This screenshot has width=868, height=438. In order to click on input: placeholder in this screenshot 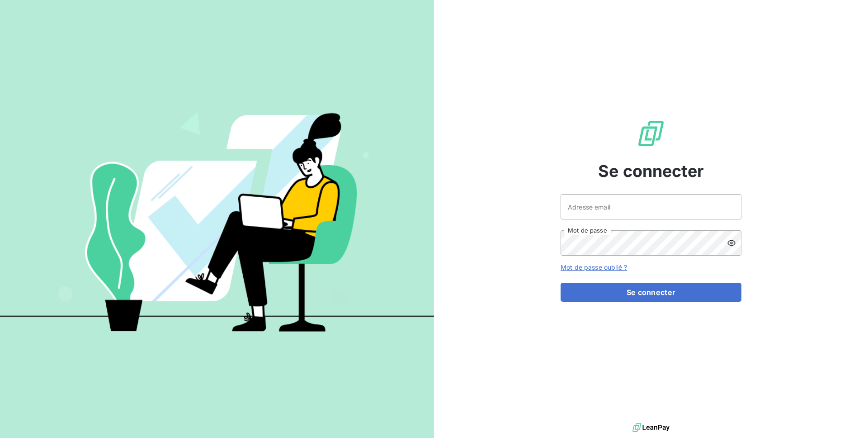, I will do `click(651, 207)`.